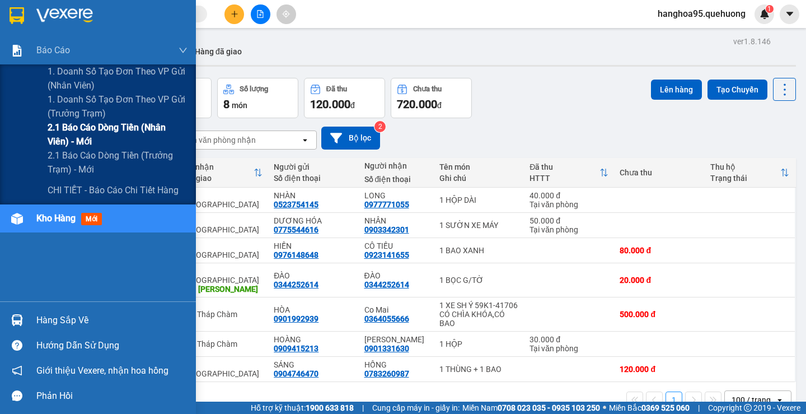 Image resolution: width=806 pixels, height=414 pixels. What do you see at coordinates (260, 14) in the screenshot?
I see `button: file-add` at bounding box center [260, 14].